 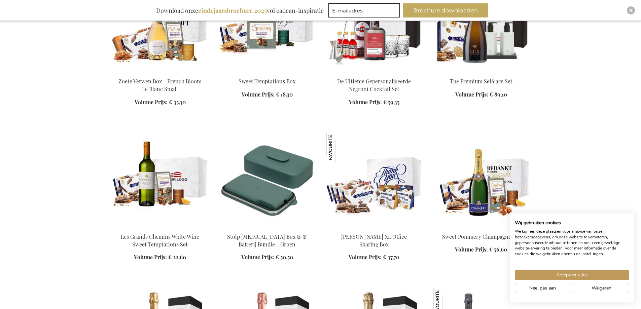 I want to click on a: Volume Prijs: € 59,35, so click(x=374, y=102).